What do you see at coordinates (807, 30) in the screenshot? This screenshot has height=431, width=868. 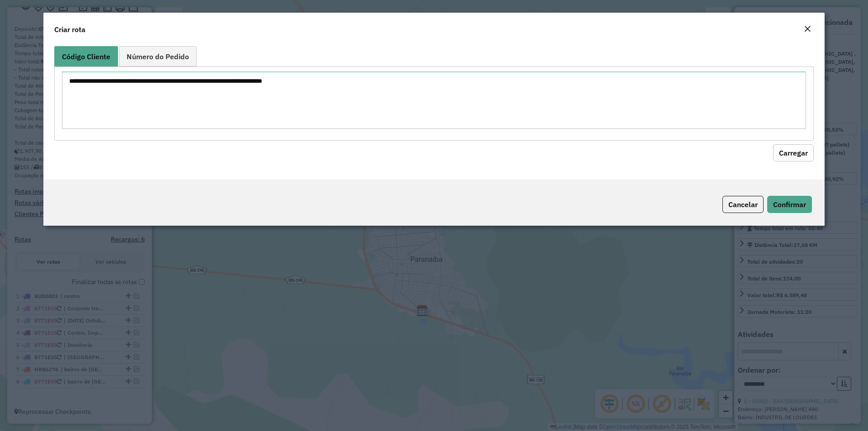 I see `button: Close` at bounding box center [807, 30].